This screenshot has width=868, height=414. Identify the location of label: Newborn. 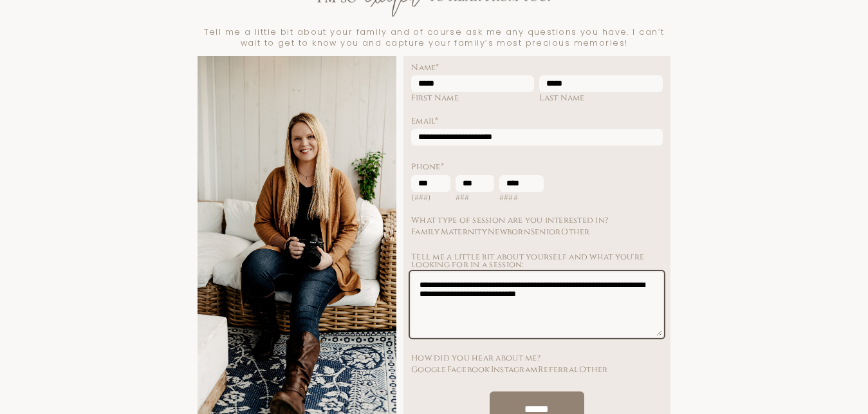
(509, 232).